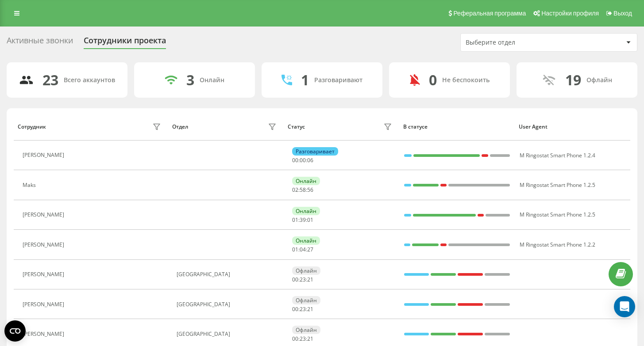 This screenshot has height=346, width=644. Describe the element at coordinates (570, 13) in the screenshot. I see `span: Настройки профиля` at that location.